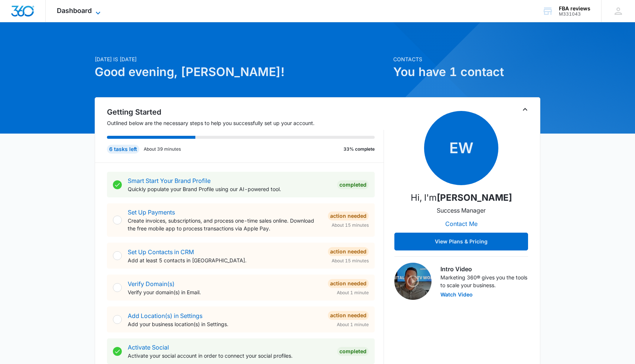 The height and width of the screenshot is (364, 635). I want to click on a: Smart Start Your Brand Profile, so click(169, 181).